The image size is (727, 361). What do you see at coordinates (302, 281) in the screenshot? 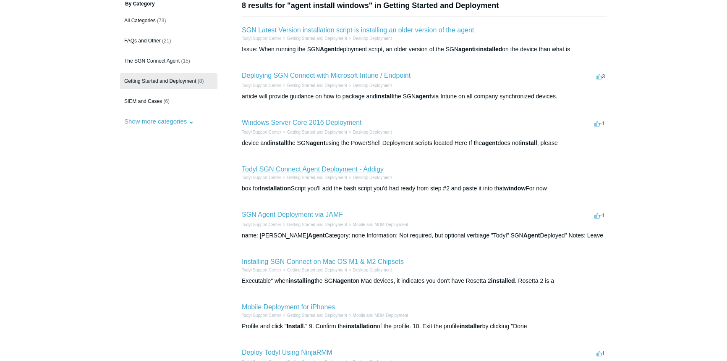
I see `em: installing` at bounding box center [302, 281].